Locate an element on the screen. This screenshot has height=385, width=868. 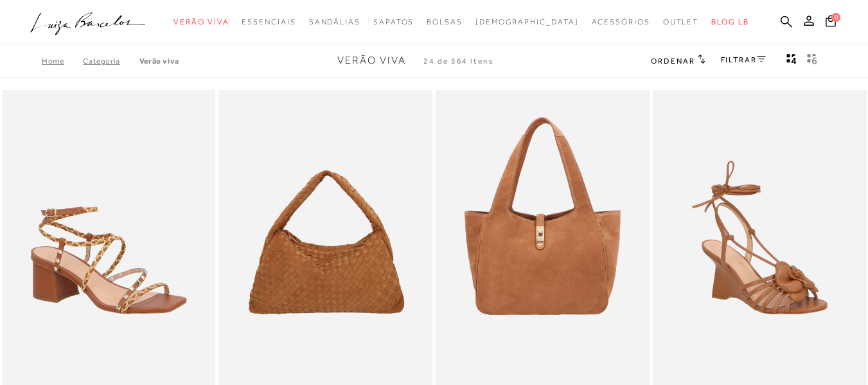
a: Verão Viva is located at coordinates (160, 62).